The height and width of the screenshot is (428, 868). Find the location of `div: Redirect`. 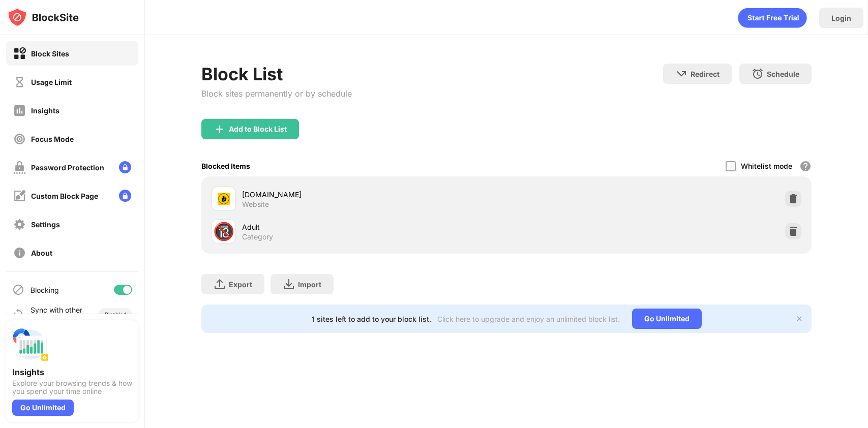

div: Redirect is located at coordinates (705, 74).